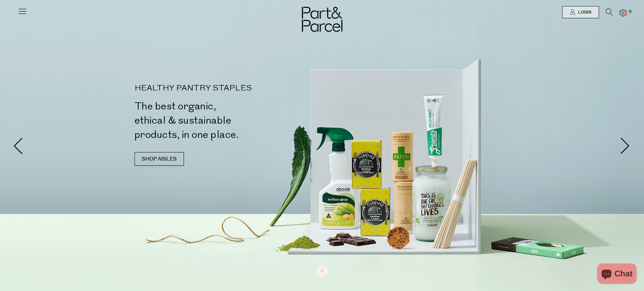  What do you see at coordinates (617, 274) in the screenshot?
I see `inbox-online-store-chat: Shopify online store chat` at bounding box center [617, 274].